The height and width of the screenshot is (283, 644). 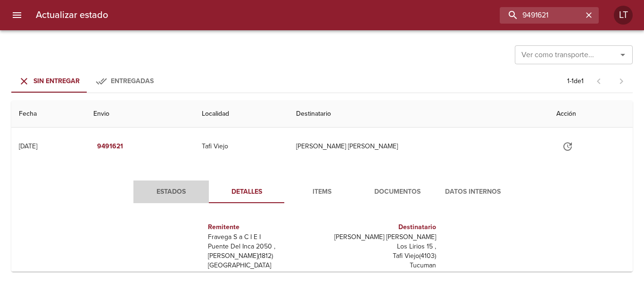 I want to click on button: Abrir, so click(x=623, y=55).